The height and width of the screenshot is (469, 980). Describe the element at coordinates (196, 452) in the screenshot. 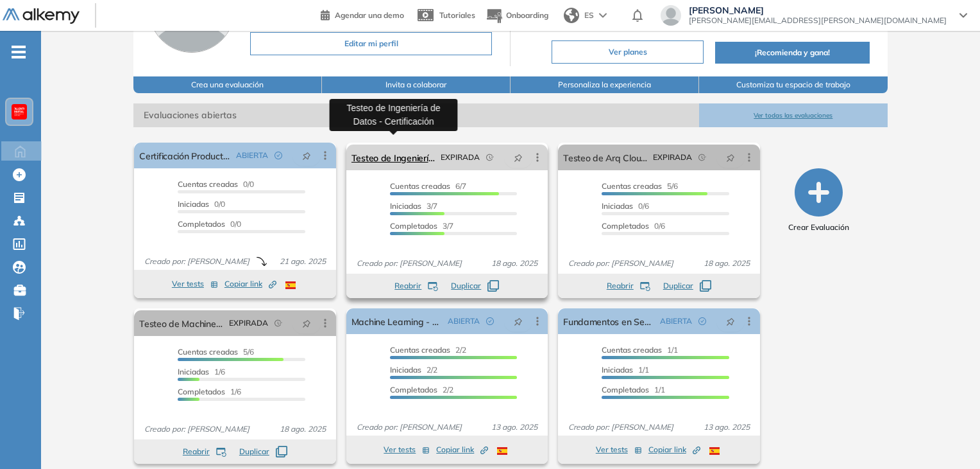

I see `span: Reabrir` at that location.